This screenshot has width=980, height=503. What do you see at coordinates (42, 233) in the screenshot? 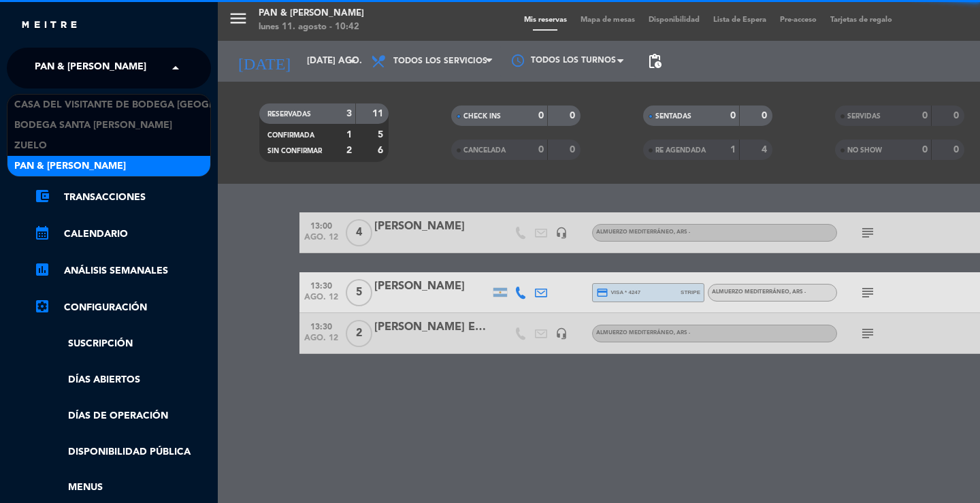
I see `i: calendar_month` at bounding box center [42, 233].